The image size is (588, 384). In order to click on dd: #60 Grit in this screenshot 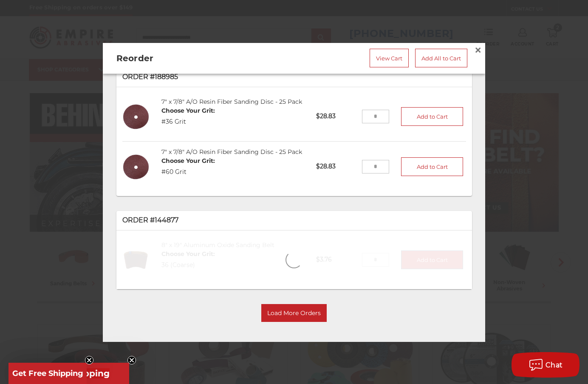, I will do `click(188, 172)`.